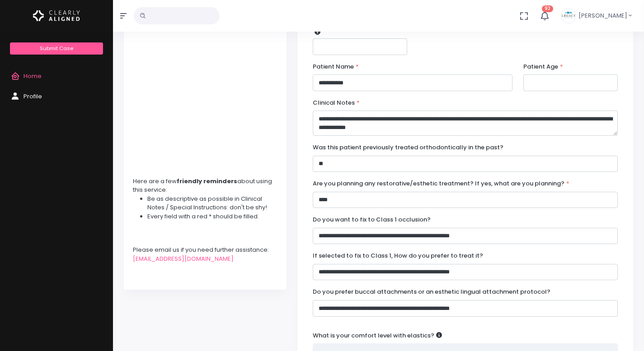  I want to click on label: Do you want to fix to Class 1 occlusion?, so click(371, 220).